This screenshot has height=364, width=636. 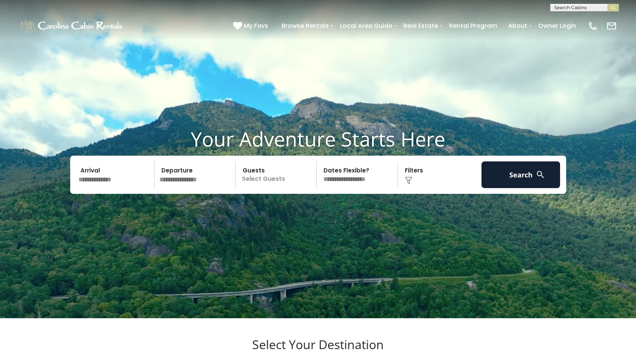 I want to click on img: search-regular-white.png, so click(x=540, y=174).